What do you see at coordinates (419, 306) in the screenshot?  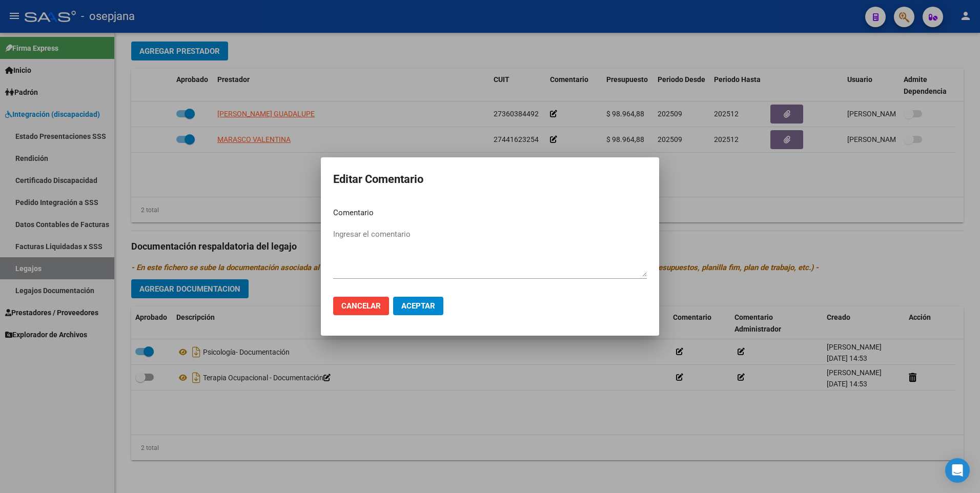 I see `button: Aceptar` at bounding box center [419, 306].